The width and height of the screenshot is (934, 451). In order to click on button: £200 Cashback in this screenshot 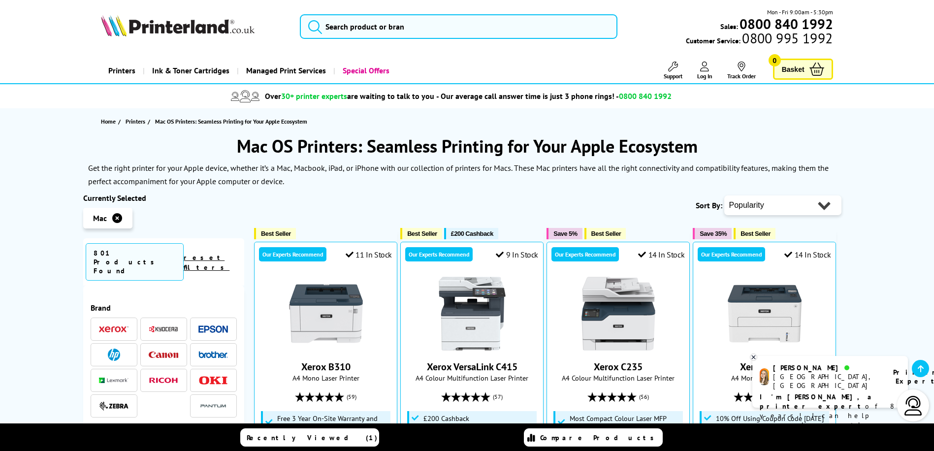, I will do `click(471, 233)`.